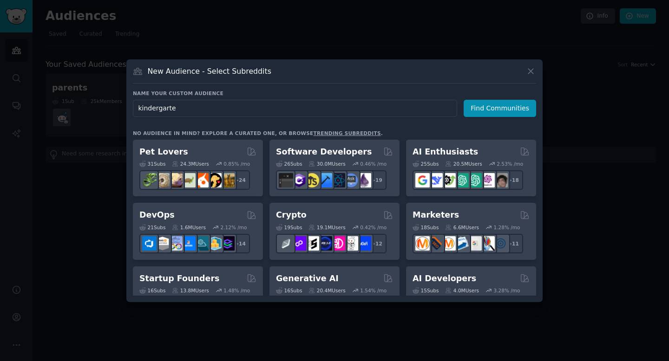 Image resolution: width=669 pixels, height=361 pixels. I want to click on img: ethfinance, so click(286, 243).